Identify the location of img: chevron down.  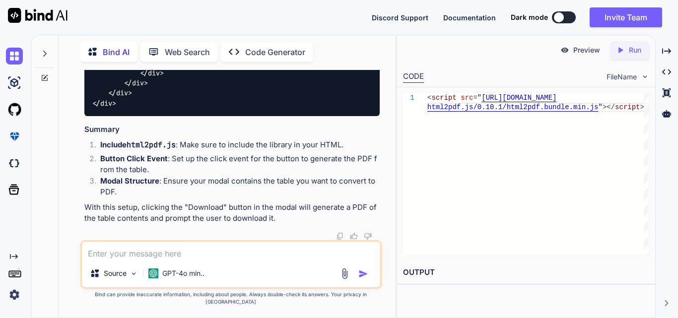
(645, 76).